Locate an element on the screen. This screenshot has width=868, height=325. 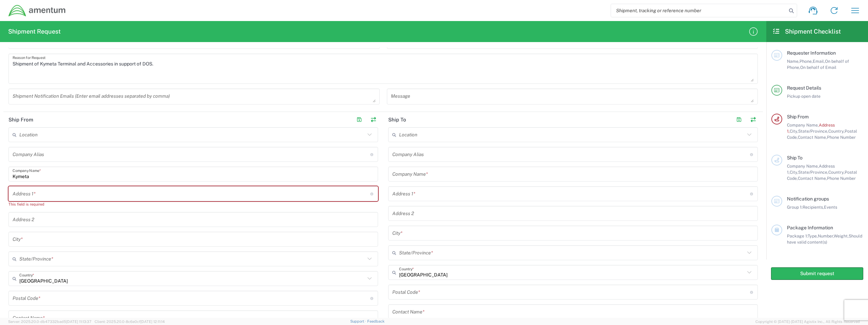
span: Recipients, is located at coordinates (813, 206).